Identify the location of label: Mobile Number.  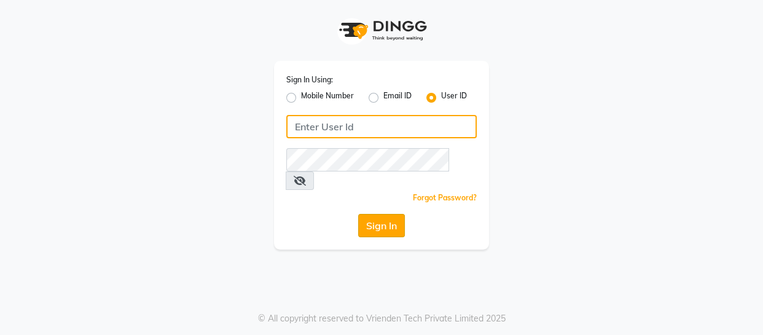
(327, 98).